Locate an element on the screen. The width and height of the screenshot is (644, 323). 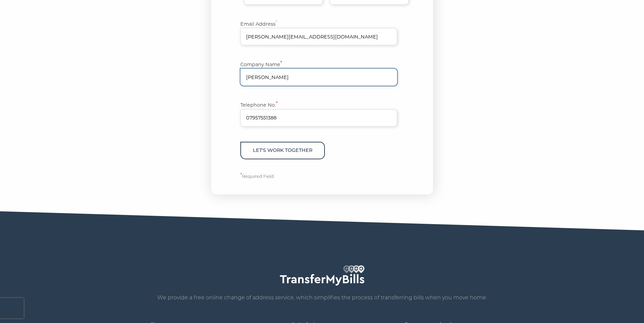
label: Company Name is located at coordinates (279, 73).